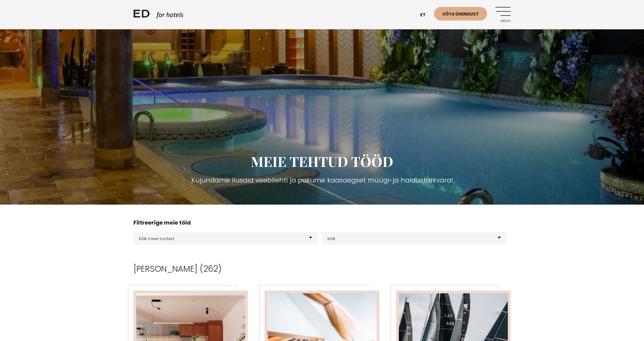 This screenshot has width=644, height=341. Describe the element at coordinates (460, 14) in the screenshot. I see `a: Võta ühendust` at that location.